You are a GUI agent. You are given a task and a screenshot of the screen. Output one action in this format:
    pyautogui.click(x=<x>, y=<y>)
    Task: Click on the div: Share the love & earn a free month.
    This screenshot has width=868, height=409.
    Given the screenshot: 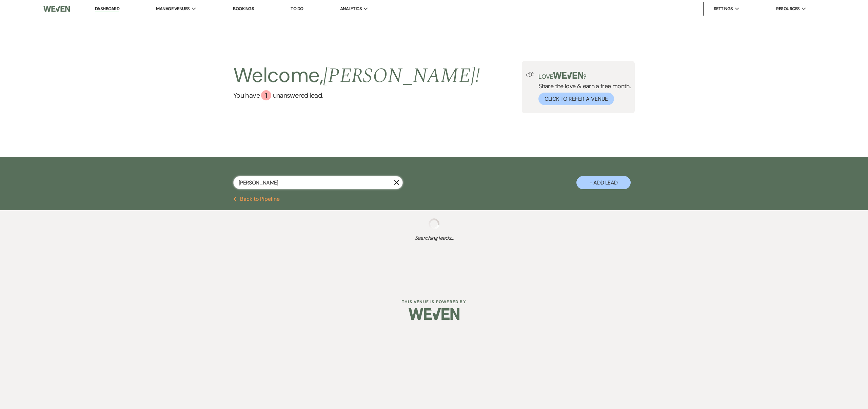 What is the action you would take?
    pyautogui.click(x=583, y=89)
    